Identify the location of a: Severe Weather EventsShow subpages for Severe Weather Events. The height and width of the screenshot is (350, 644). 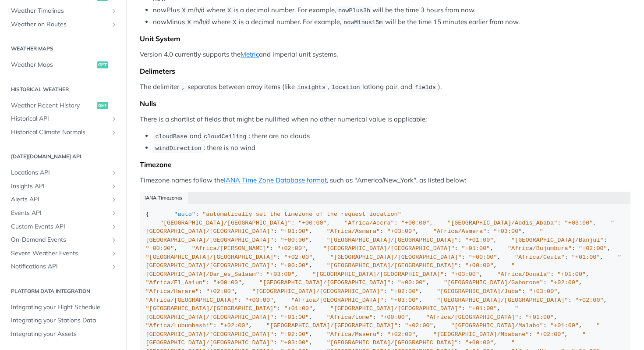
(63, 254).